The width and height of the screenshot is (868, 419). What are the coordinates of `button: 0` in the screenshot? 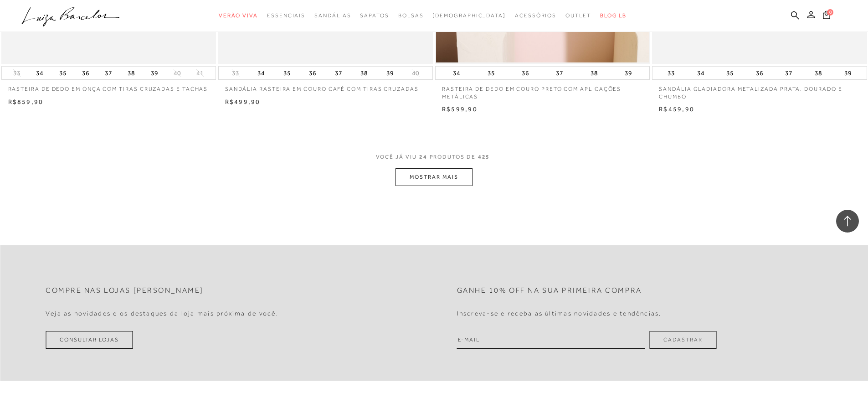 It's located at (826, 16).